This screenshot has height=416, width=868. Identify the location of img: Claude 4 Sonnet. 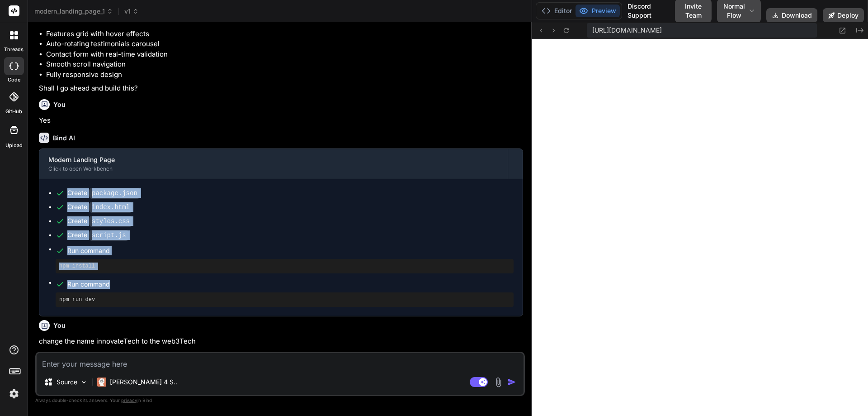
(101, 382).